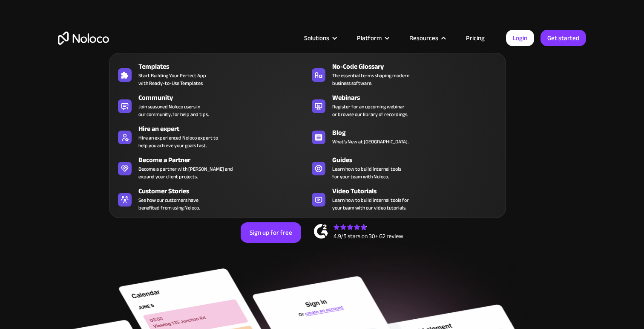  I want to click on span: Join seasoned Noloco users in our community, for help and tips., so click(173, 110).